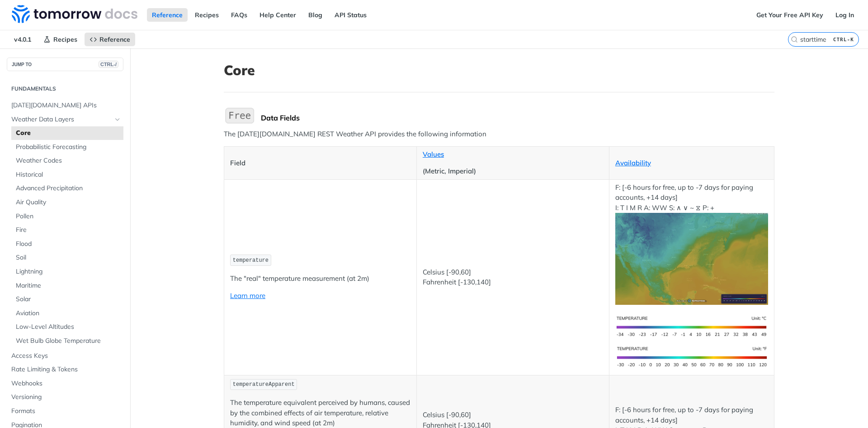 The height and width of the screenshot is (428, 868). I want to click on span: Weather Codes, so click(68, 161).